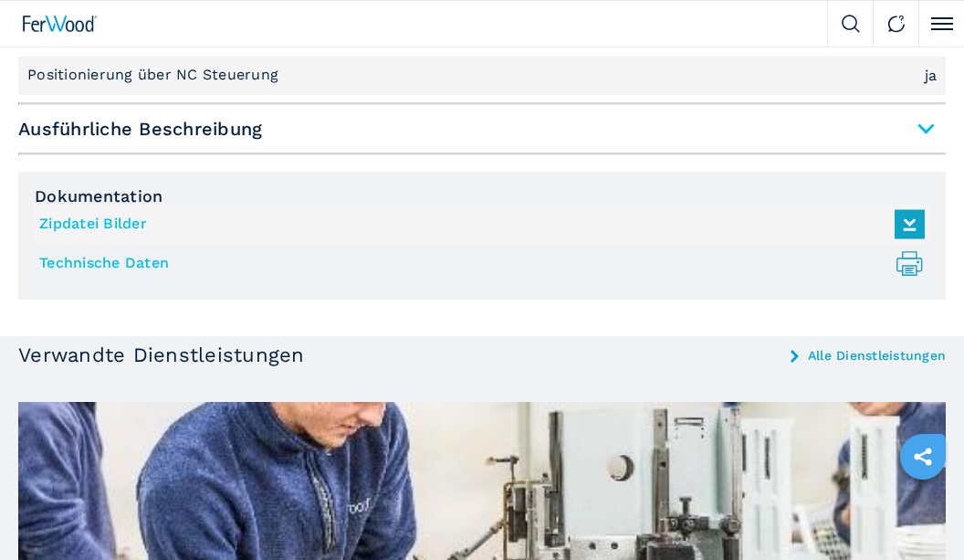  Describe the element at coordinates (482, 196) in the screenshot. I see `span: Dokumentation` at that location.